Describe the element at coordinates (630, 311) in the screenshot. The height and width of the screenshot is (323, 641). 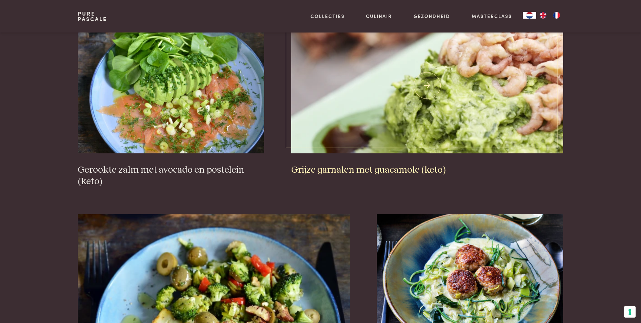
I see `button: Uw voorkeuren voor toestemming voor trackingtechnologieën` at that location.